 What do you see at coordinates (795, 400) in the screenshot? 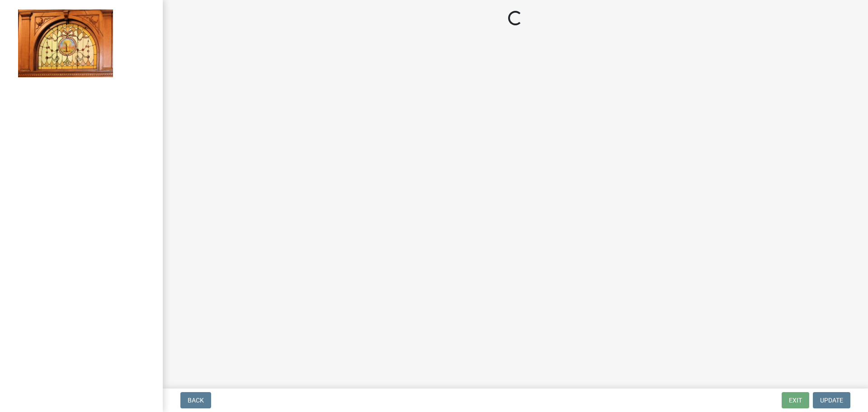
I see `button: Exit` at bounding box center [795, 400].